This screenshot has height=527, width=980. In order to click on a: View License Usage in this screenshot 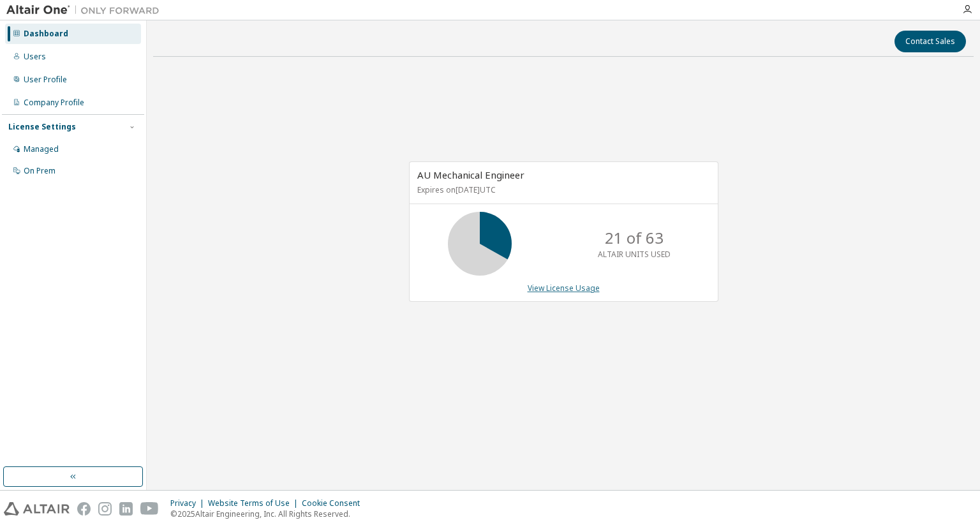, I will do `click(563, 288)`.